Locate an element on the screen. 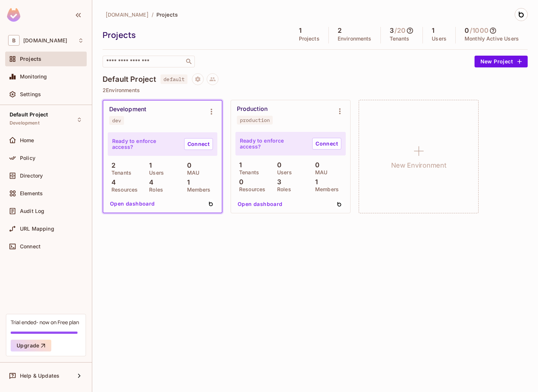 The image size is (538, 392). div: production is located at coordinates (254, 120).